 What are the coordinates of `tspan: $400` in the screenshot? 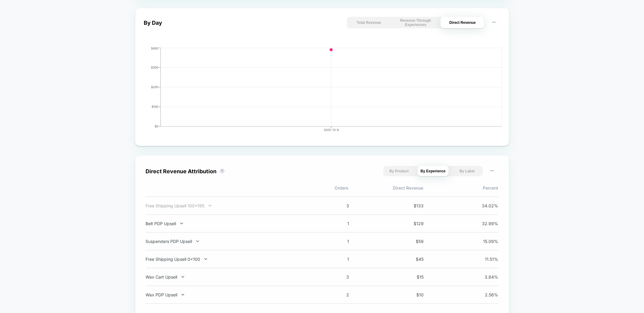 It's located at (155, 48).